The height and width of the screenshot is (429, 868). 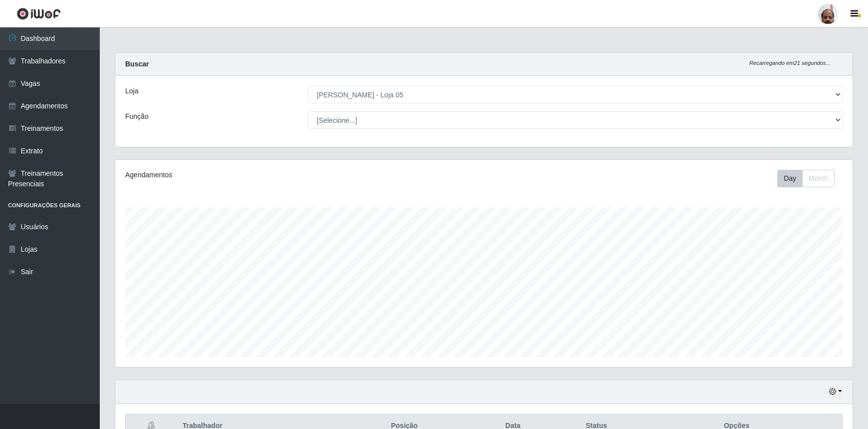 I want to click on img: CoreUI Logo, so click(x=38, y=13).